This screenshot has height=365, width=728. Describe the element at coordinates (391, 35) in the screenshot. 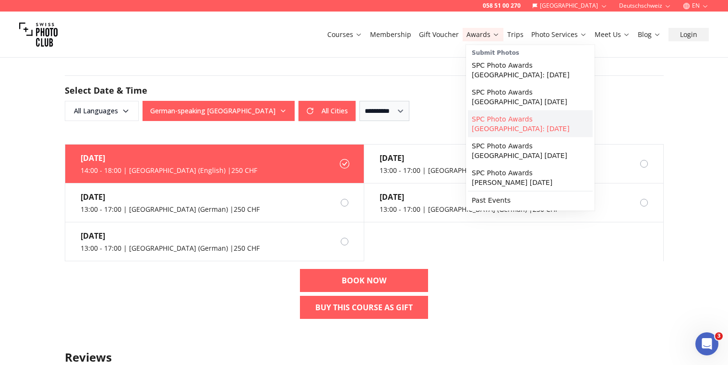

I see `a: Membership` at that location.